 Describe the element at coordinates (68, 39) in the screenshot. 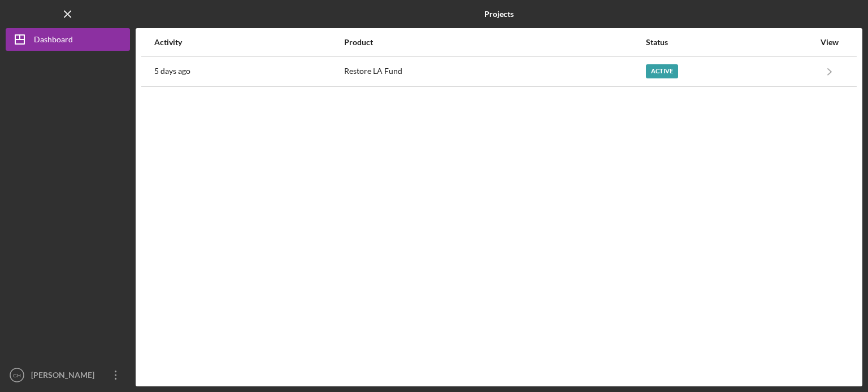

I see `a: Dashboard` at that location.